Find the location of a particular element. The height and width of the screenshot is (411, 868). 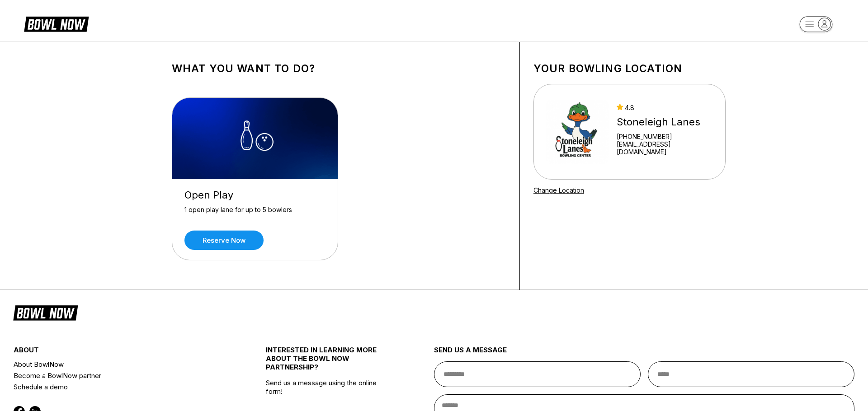

div: 1 open play lane for up to 5 bowlers is located at coordinates (255, 214).